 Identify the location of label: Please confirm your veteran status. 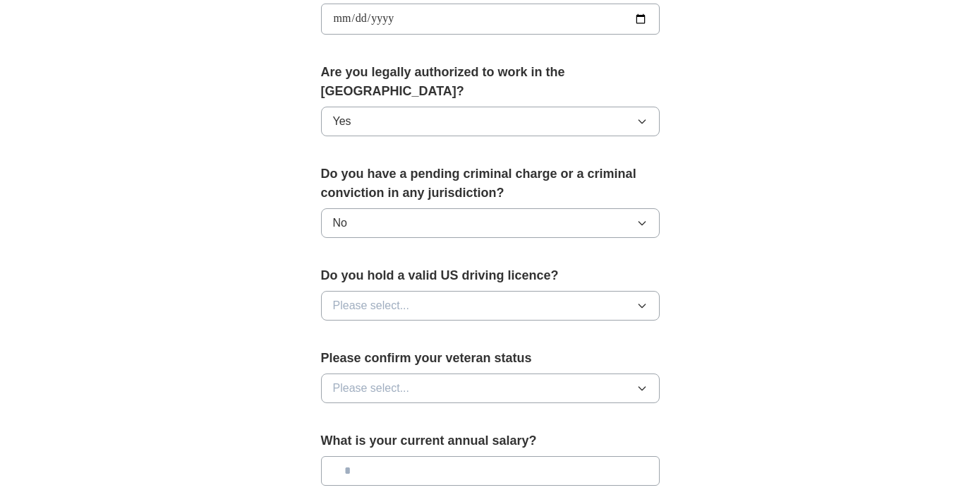
(490, 358).